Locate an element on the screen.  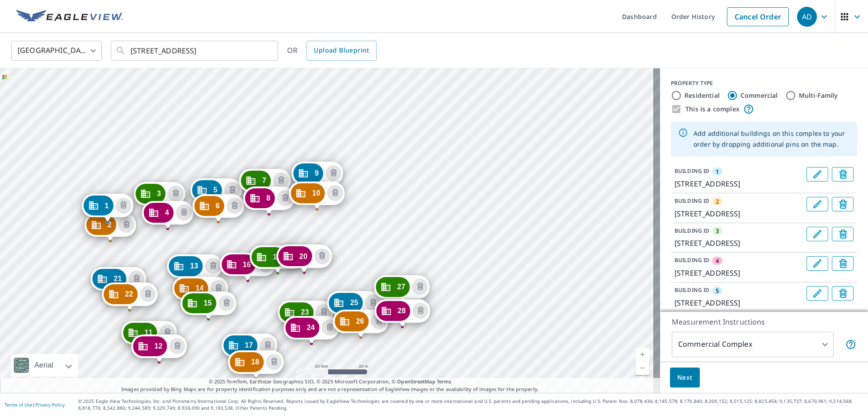
div: Add additional buildings on this complex to your order by dropping additional pins on the map. is located at coordinates (772, 139).